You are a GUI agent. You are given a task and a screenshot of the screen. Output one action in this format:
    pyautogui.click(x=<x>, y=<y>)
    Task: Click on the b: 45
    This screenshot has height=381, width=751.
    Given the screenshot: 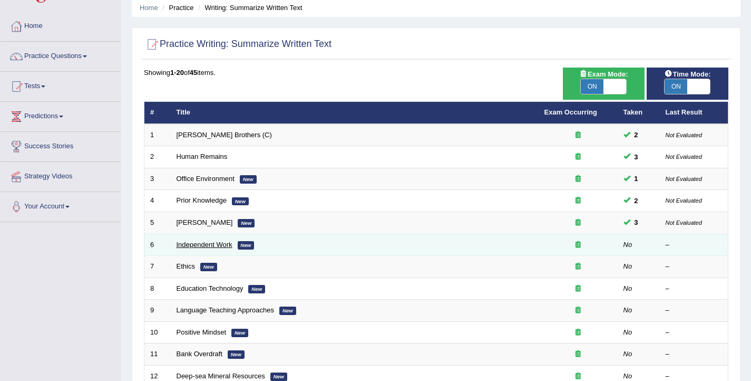 What is the action you would take?
    pyautogui.click(x=193, y=72)
    